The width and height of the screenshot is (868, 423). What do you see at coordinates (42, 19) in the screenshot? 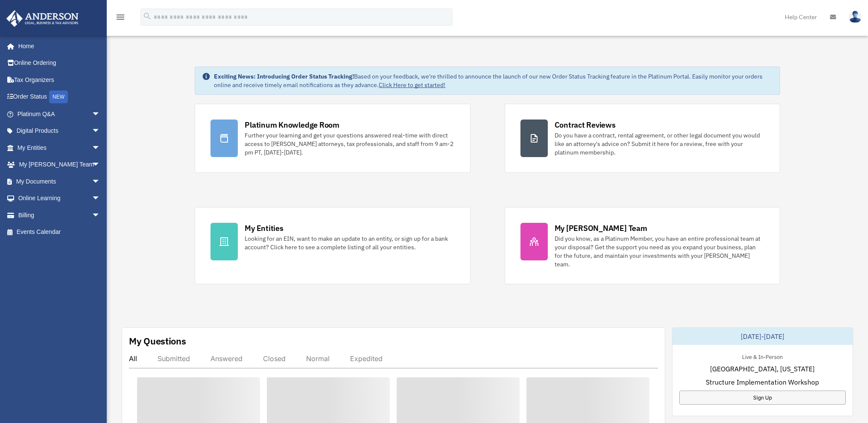
I see `img: Anderson Advisors Platinum Portal` at bounding box center [42, 19].